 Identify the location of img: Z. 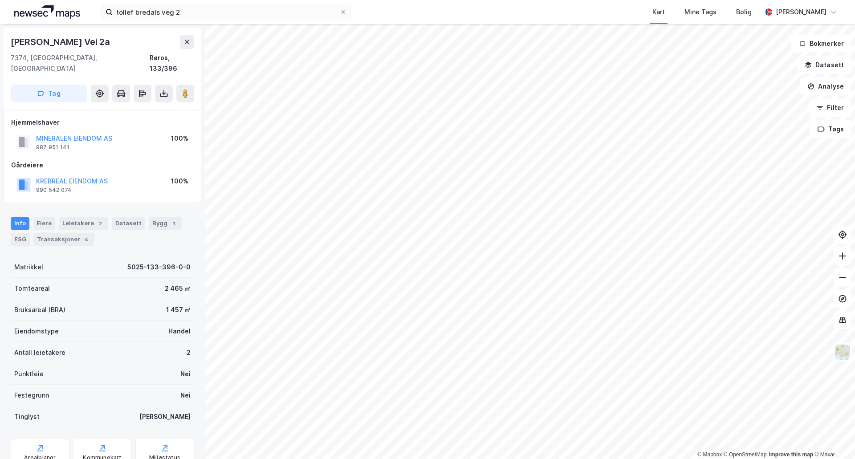
(843, 352).